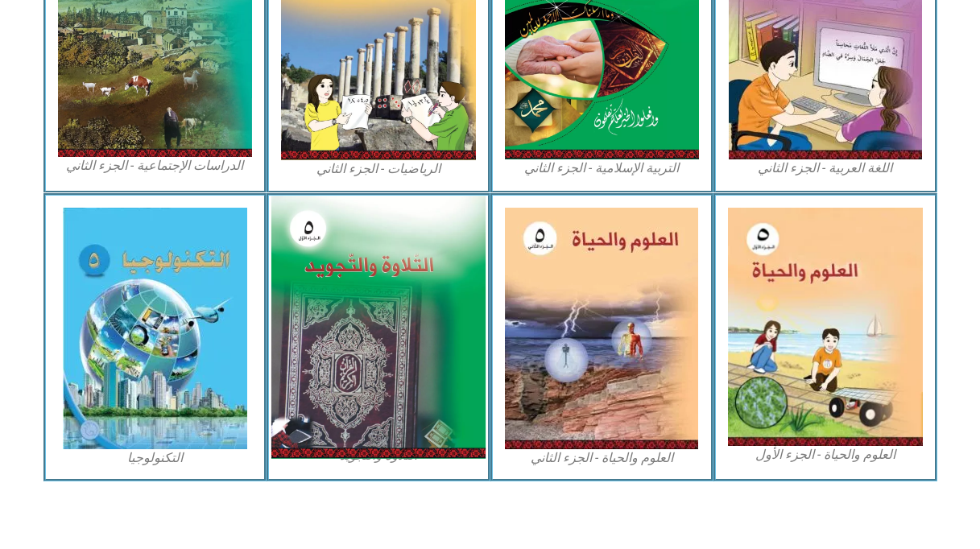 Image resolution: width=980 pixels, height=549 pixels. I want to click on figcaption: التكنولوجيا, so click(156, 458).